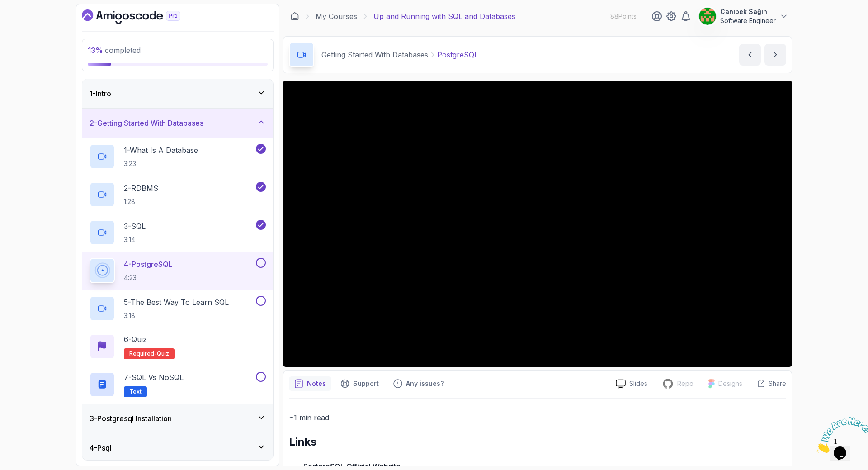 The image size is (868, 470). I want to click on button: 1-What Is A Database3:23, so click(178, 157).